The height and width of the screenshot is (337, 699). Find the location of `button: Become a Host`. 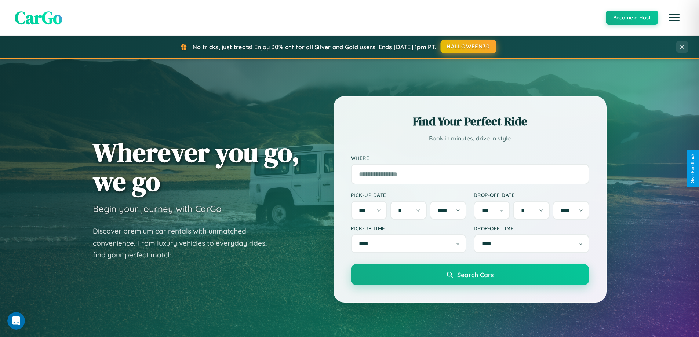

button: Become a Host is located at coordinates (632, 18).